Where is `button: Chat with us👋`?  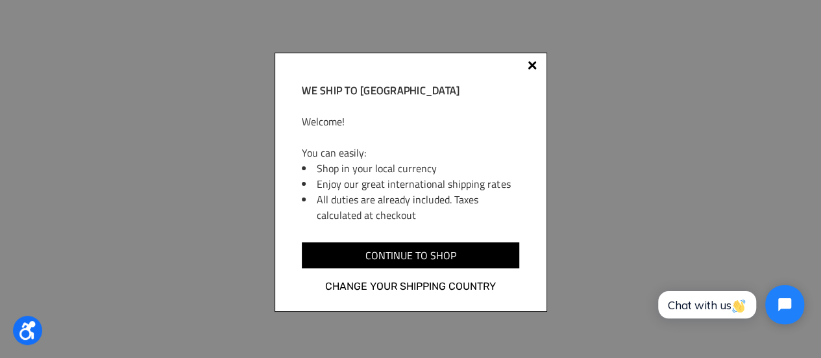
button: Chat with us👋 is located at coordinates (63, 31).